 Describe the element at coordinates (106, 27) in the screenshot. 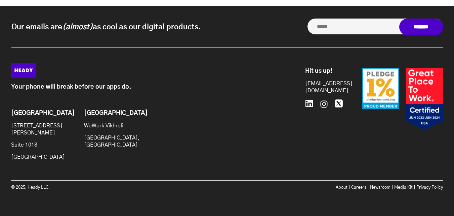

I see `p: Our emails are as cool as our digital products.` at that location.